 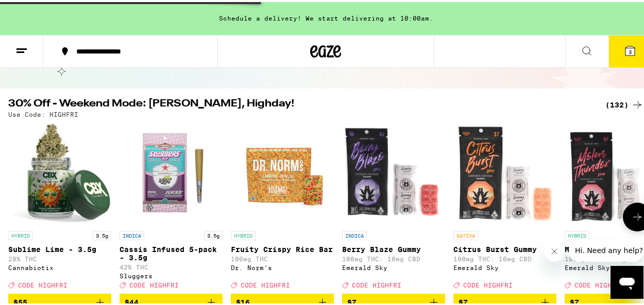 What do you see at coordinates (60, 257) in the screenshot?
I see `p: 28% THC` at bounding box center [60, 257].